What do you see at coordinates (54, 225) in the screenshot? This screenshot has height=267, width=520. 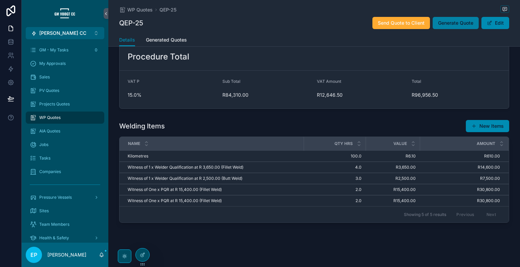 I see `span: Team Members` at bounding box center [54, 225].